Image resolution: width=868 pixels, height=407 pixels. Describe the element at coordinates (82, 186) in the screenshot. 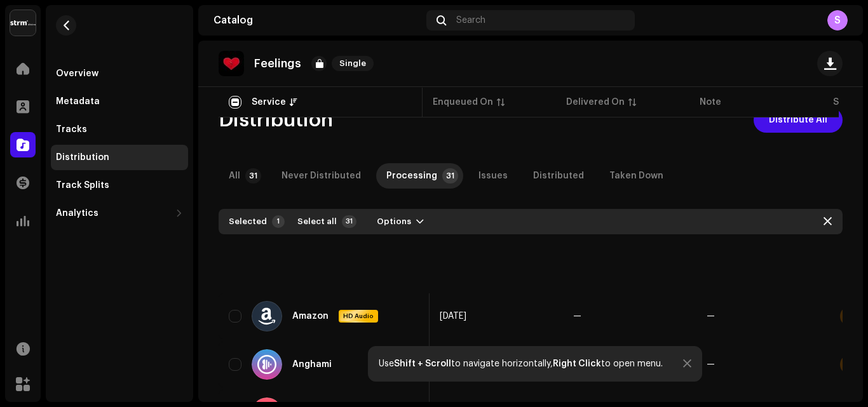

I see `div: Track Splits` at that location.